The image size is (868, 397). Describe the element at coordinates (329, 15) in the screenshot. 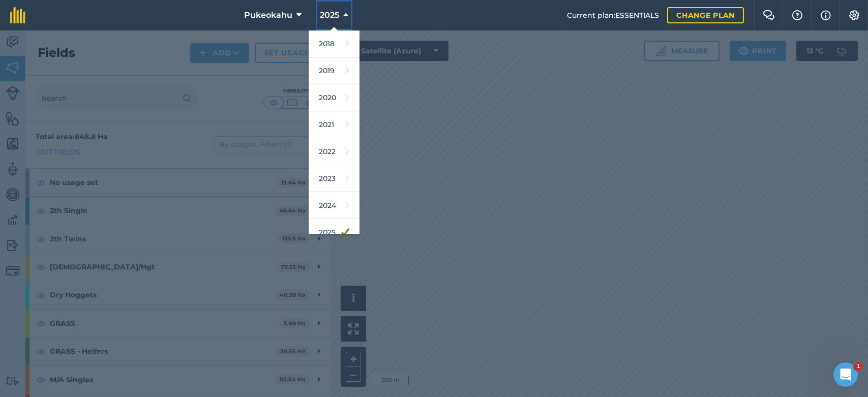

I see `span: 2025` at that location.